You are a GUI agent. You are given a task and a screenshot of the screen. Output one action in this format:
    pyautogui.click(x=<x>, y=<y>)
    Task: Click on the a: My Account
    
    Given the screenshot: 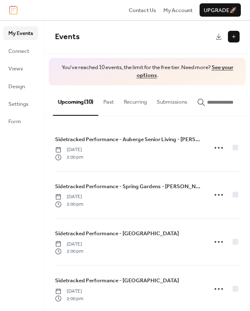 What is the action you would take?
    pyautogui.click(x=178, y=10)
    